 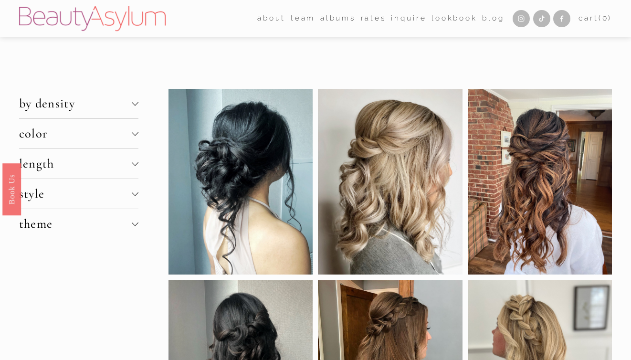 What do you see at coordinates (79, 224) in the screenshot?
I see `button: theme` at bounding box center [79, 224].